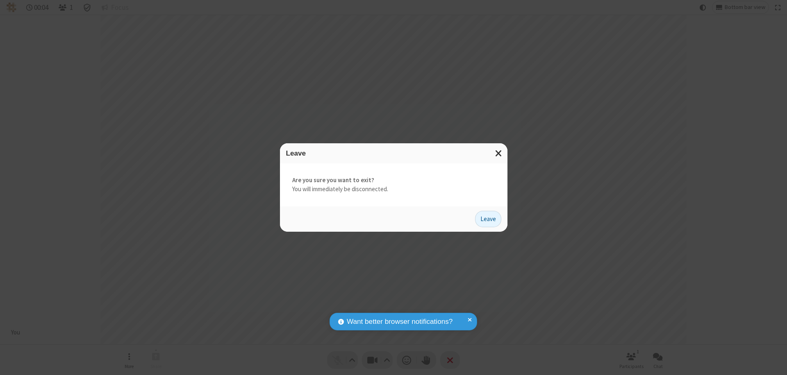  Describe the element at coordinates (393, 153) in the screenshot. I see `h3: Leave` at that location.